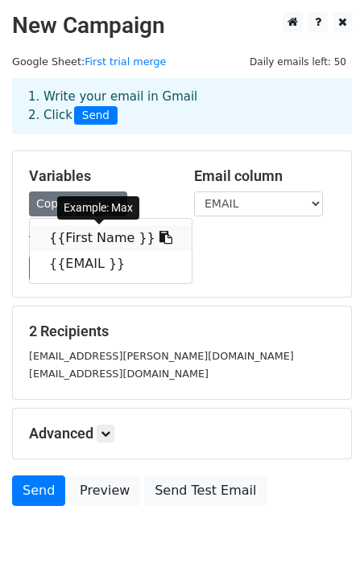 This screenshot has width=364, height=588. I want to click on h5: Variables, so click(99, 177).